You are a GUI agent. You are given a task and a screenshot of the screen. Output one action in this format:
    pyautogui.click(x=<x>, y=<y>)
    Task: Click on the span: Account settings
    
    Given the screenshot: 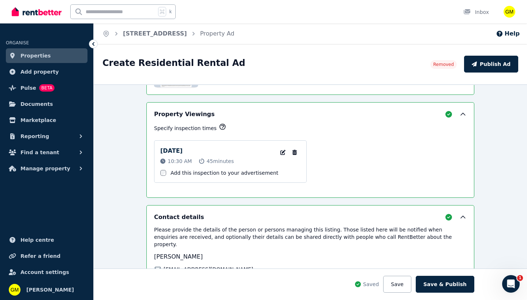 What is the action you would take?
    pyautogui.click(x=45, y=272)
    